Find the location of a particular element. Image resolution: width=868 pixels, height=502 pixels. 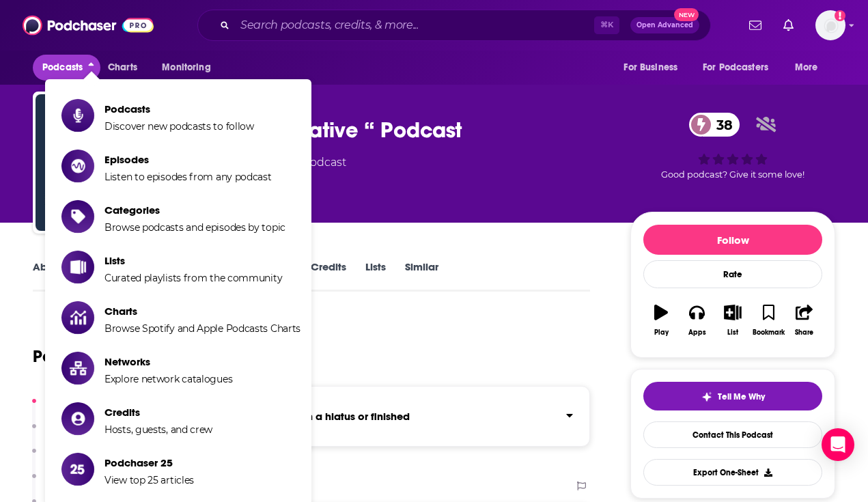

button: close menu is located at coordinates (67, 68).